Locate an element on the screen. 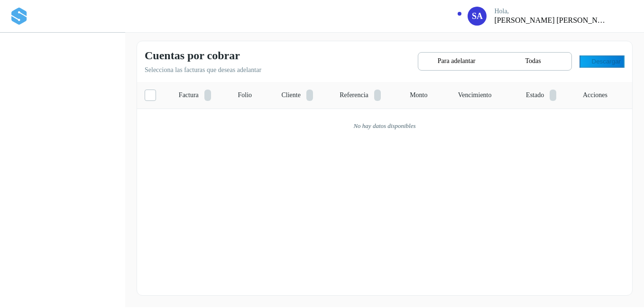 This screenshot has width=644, height=308. div: Inicio is located at coordinates (62, 57).